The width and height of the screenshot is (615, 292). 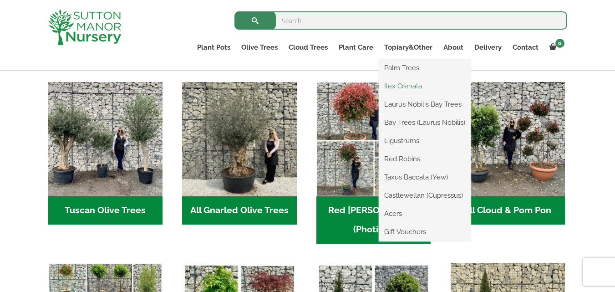 I want to click on a: Taxus Baccata (Yew), so click(x=425, y=177).